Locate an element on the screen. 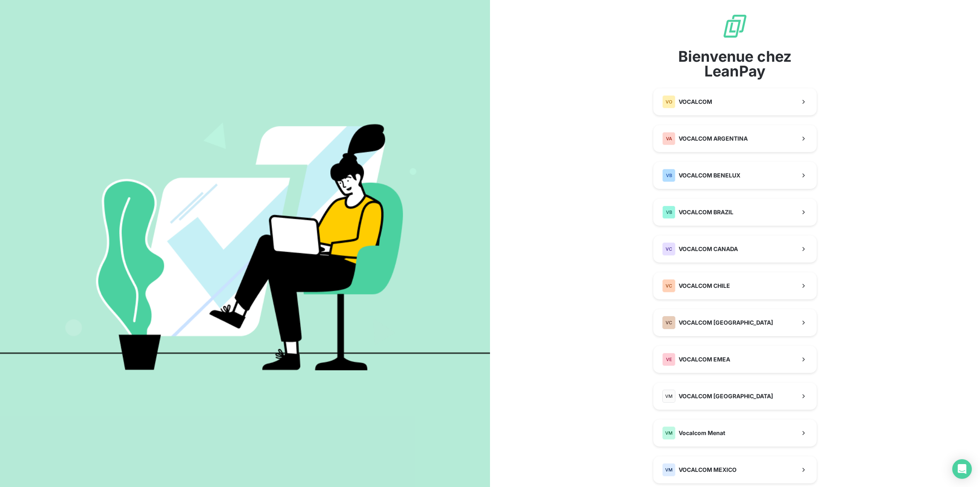 This screenshot has height=487, width=980. span: VOCALCOM BENELUX is located at coordinates (710, 176).